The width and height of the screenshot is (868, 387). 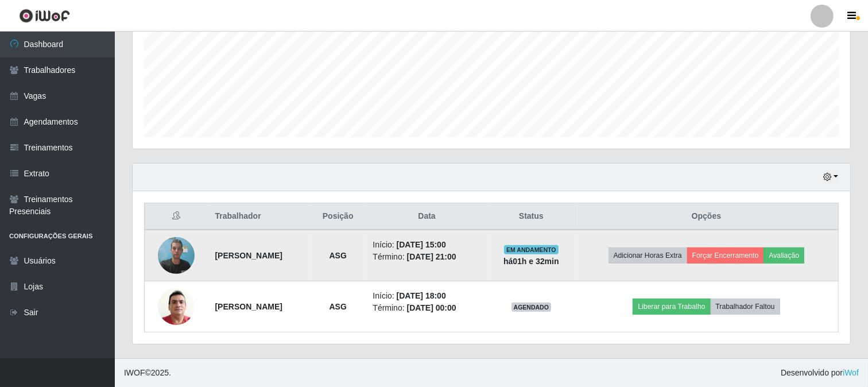 What do you see at coordinates (671, 307) in the screenshot?
I see `button: Liberar para Trabalho` at bounding box center [671, 307].